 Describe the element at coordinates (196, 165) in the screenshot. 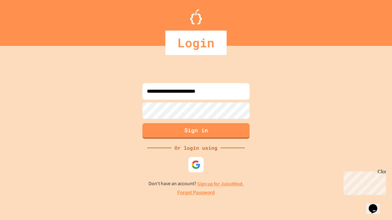

I see `img: google-icon.svg` at that location.